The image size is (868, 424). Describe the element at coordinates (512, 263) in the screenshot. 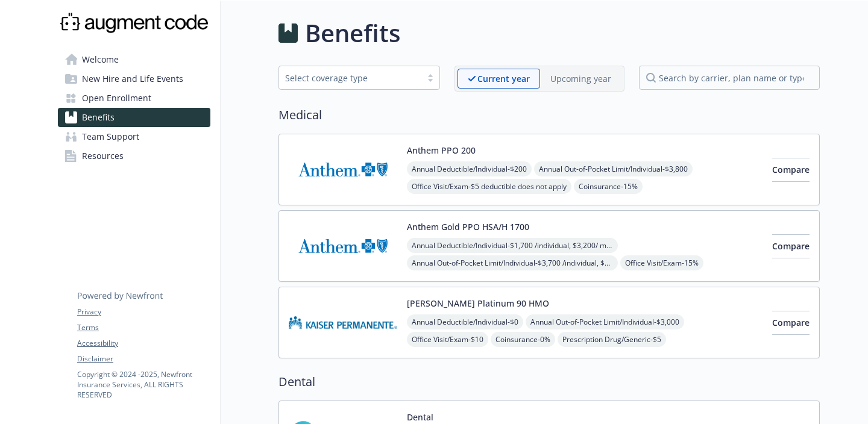

I see `span: Annual Out-of-Pocket Limit/Individual - $3,700 /individual, $3,700/ member` at that location.